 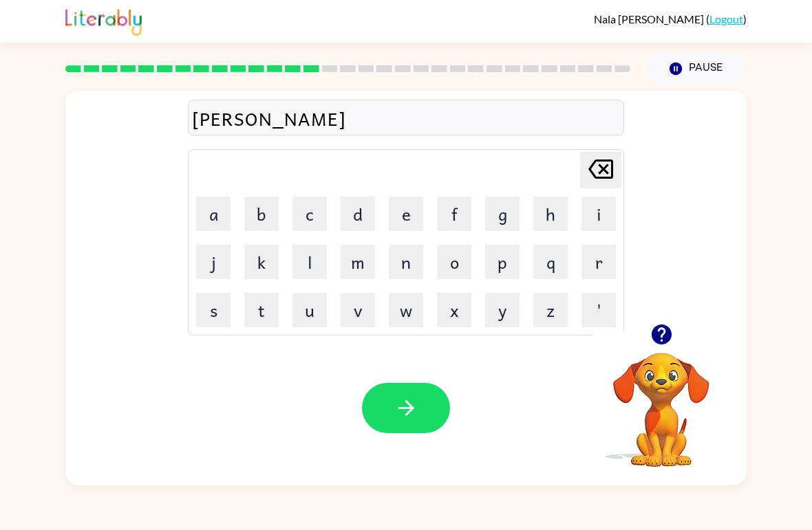 I want to click on button: k, so click(x=261, y=262).